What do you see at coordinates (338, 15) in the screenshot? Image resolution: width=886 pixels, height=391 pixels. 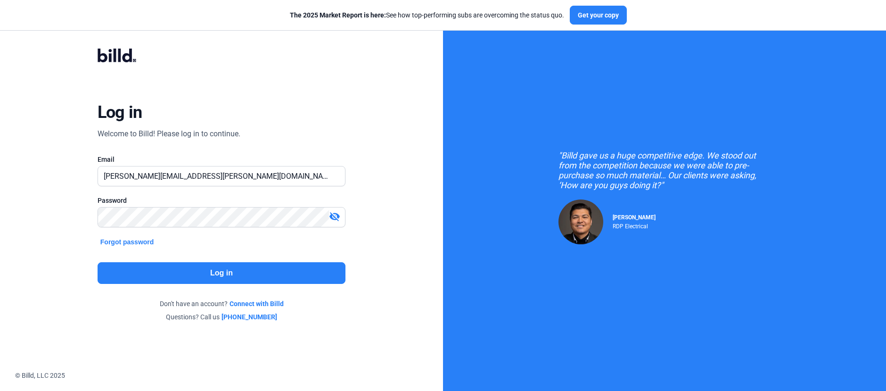 I see `span: The 2025 Market Report is here:` at bounding box center [338, 15].